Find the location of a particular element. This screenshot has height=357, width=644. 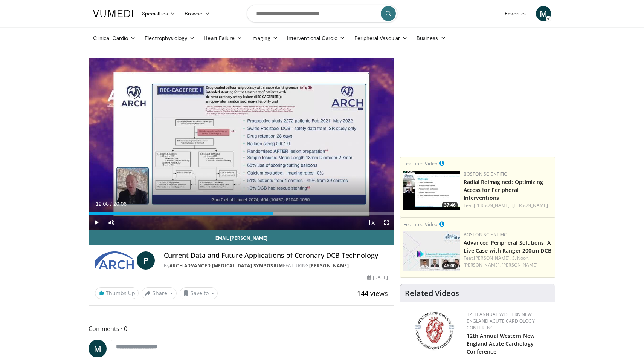

a: Business is located at coordinates (431, 38).